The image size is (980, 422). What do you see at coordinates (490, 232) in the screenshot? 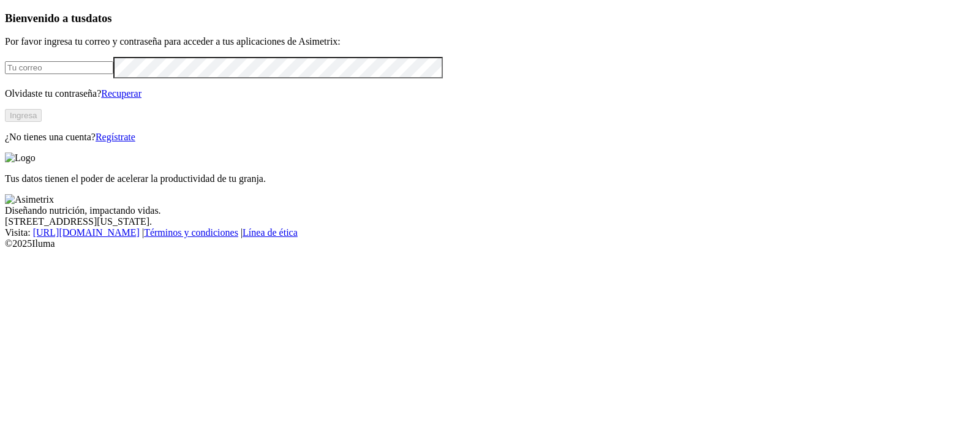
I see `div: Visita : | |` at bounding box center [490, 232].